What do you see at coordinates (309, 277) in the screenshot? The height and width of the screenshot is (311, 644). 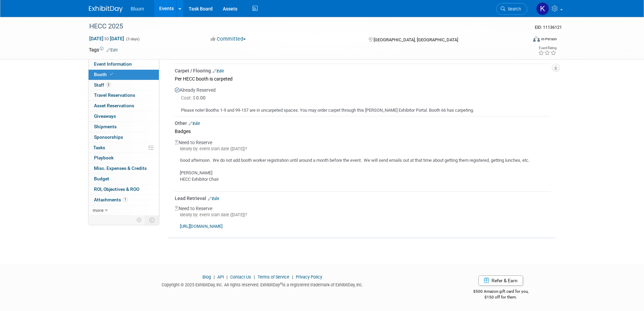 I see `a: Privacy Policy` at bounding box center [309, 277].